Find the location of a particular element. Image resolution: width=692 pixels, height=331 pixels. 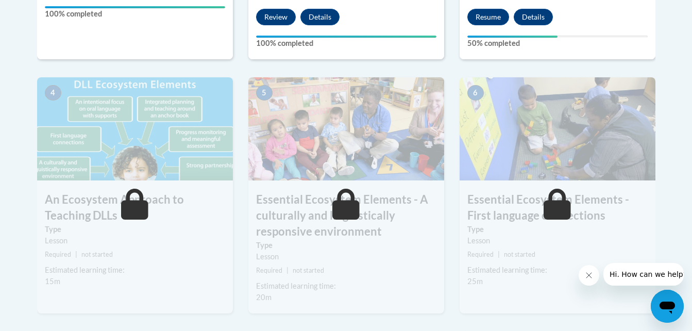

span: 4 is located at coordinates (53, 93).